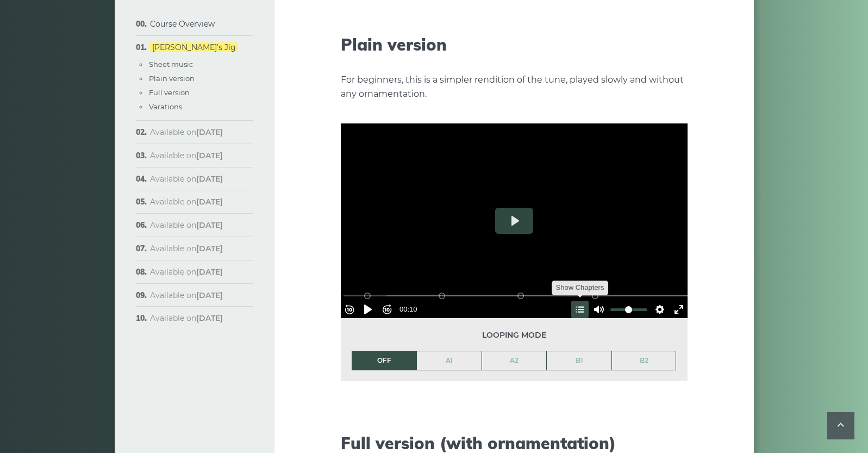 This screenshot has width=868, height=453. I want to click on a: A1, so click(449, 361).